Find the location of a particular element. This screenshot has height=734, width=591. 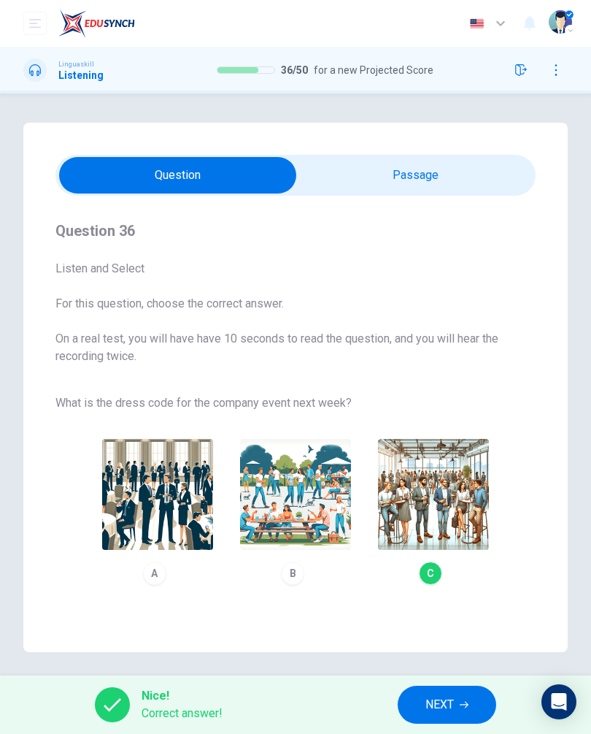

img: EduSynch logo is located at coordinates (96, 23).